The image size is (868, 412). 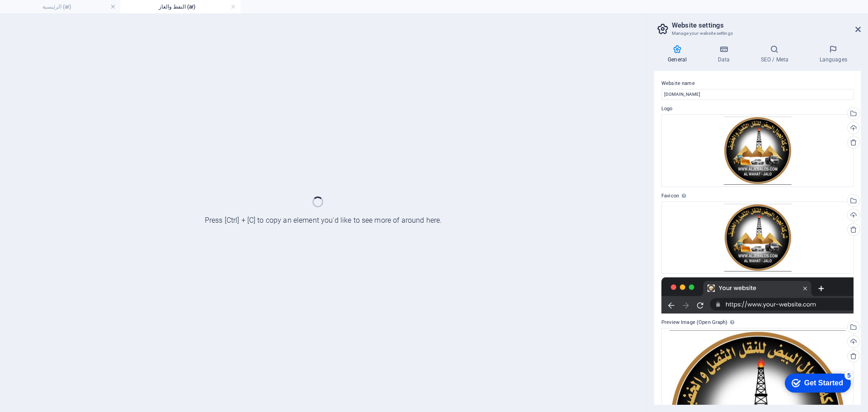 I want to click on h4: النفط والغاز (ar), so click(x=181, y=7).